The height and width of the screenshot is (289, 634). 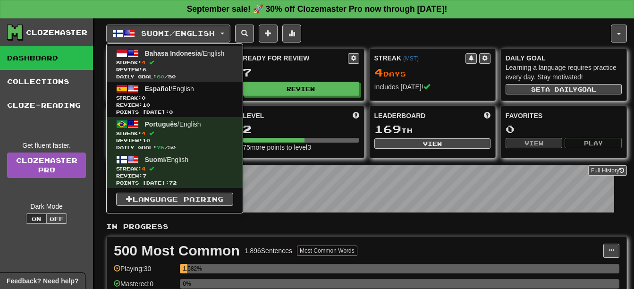 I want to click on div: 0, so click(x=563, y=129).